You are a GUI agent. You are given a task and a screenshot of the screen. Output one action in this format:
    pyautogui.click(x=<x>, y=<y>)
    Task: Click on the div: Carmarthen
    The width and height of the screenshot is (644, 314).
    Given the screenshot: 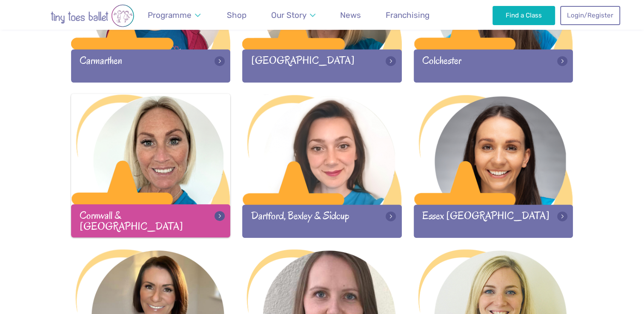 What is the action you would take?
    pyautogui.click(x=150, y=65)
    